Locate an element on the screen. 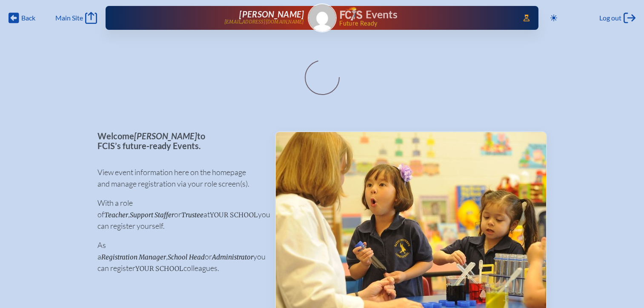 The height and width of the screenshot is (308, 644). span: Log out is located at coordinates (610, 18).